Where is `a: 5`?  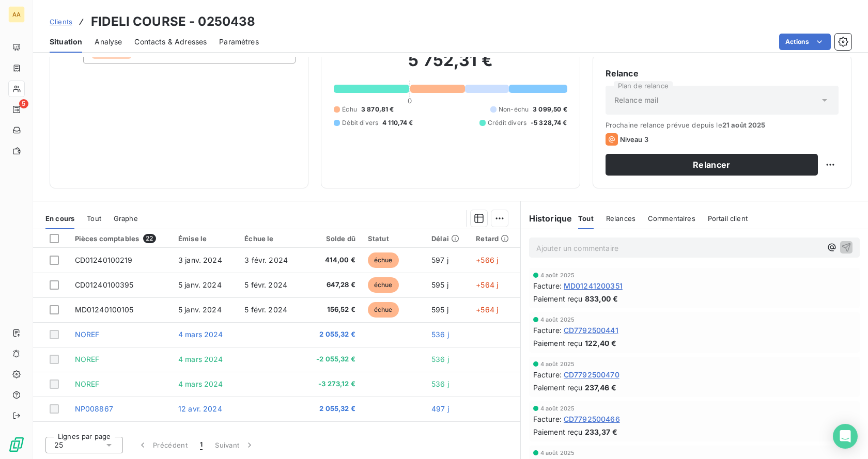
a: 5 is located at coordinates (16, 110).